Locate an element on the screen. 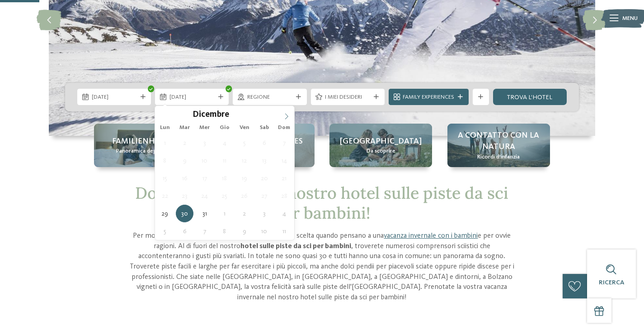  span: A contatto con la natura is located at coordinates (498, 141).